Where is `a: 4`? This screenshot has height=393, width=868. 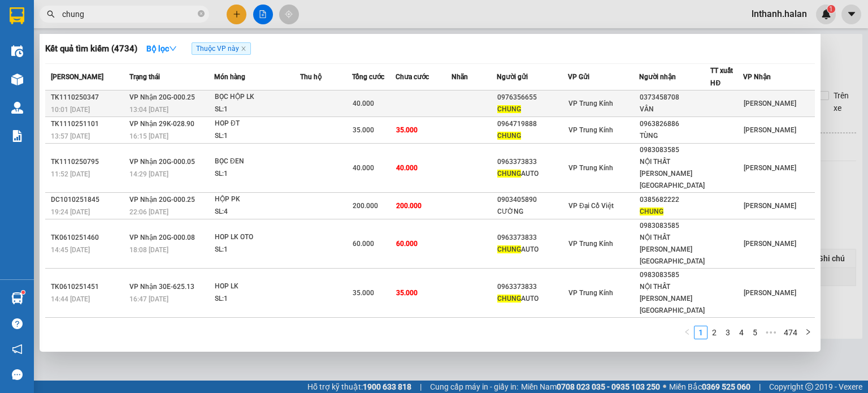
a: 4 is located at coordinates (742, 332).